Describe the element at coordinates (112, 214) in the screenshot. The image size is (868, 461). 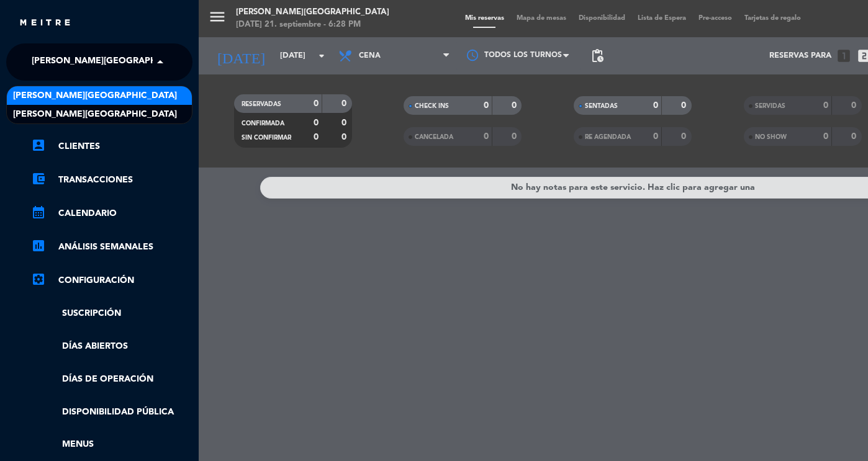
I see `a: Calendario` at that location.